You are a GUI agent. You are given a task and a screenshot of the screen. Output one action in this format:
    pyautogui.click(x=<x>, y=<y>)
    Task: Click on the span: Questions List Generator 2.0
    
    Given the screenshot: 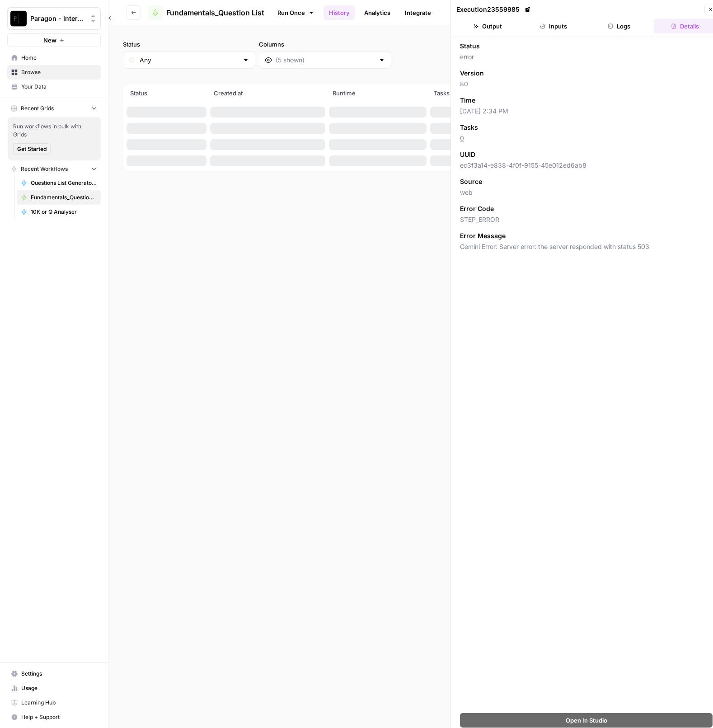 What is the action you would take?
    pyautogui.click(x=63, y=183)
    